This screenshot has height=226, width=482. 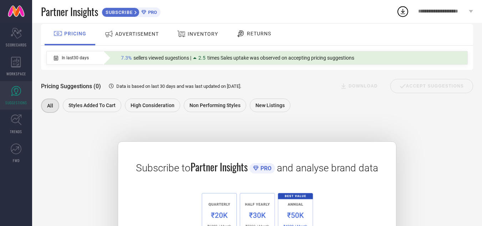 What do you see at coordinates (75, 58) in the screenshot?
I see `span: In last 30 days` at bounding box center [75, 58].